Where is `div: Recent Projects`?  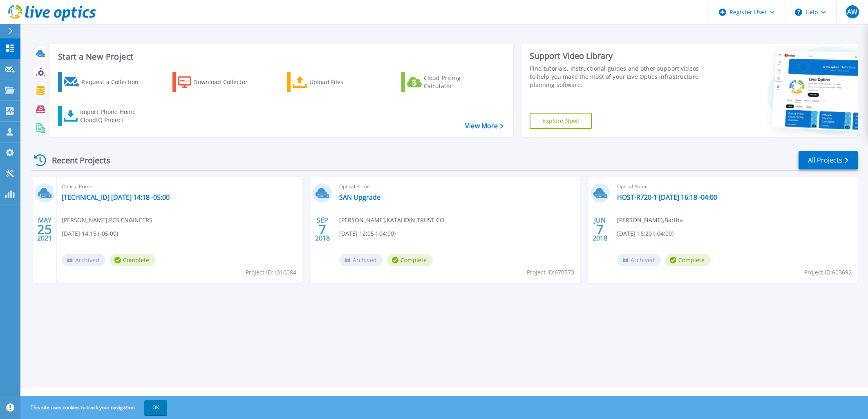
div: Recent Projects is located at coordinates (77, 160).